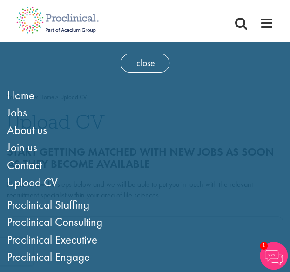 This screenshot has width=290, height=272. I want to click on img: Chatbot, so click(274, 256).